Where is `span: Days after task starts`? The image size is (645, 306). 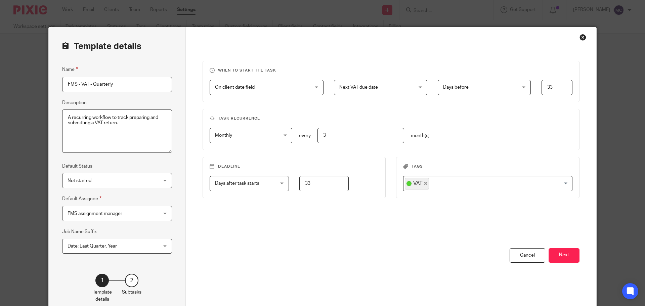 span: Days after task starts is located at coordinates (237, 183).